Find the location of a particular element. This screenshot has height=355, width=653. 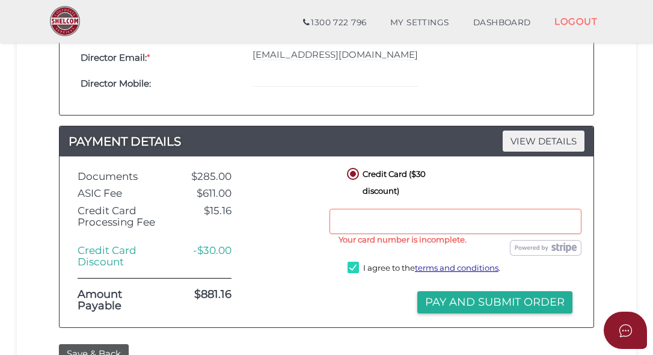

div: Credit Card Processing Fee is located at coordinates (123, 216).